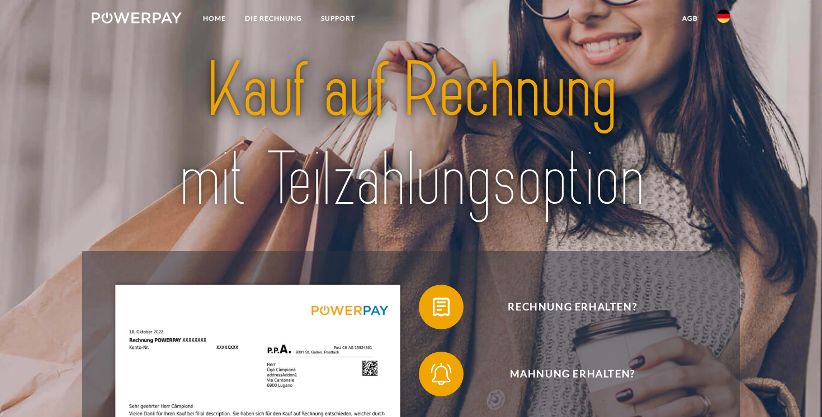 The image size is (822, 417). Describe the element at coordinates (136, 18) in the screenshot. I see `img: logo-powerpay-white.svg` at that location.